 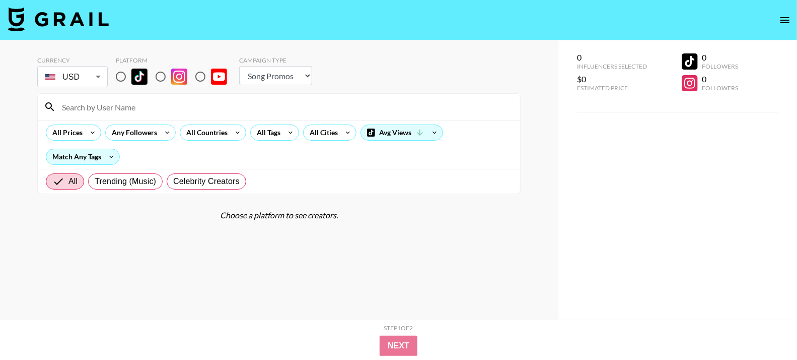 I want to click on span: Trending (Music), so click(x=125, y=181).